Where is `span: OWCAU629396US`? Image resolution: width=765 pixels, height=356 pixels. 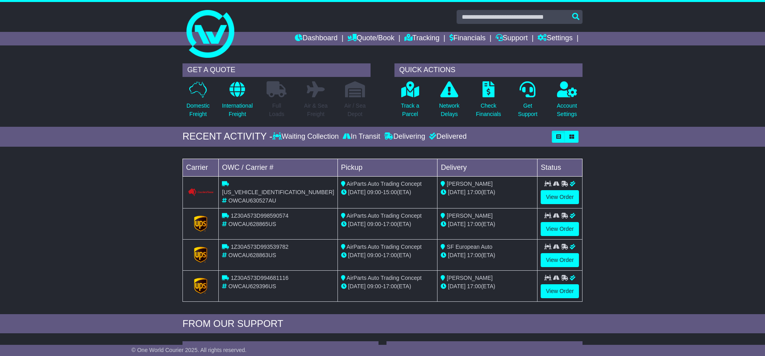
span: OWCAU629396US is located at coordinates (252, 286).